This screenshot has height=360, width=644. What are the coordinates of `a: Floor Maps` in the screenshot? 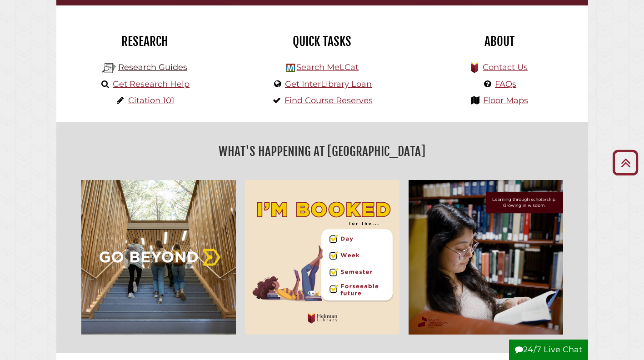 It's located at (505, 101).